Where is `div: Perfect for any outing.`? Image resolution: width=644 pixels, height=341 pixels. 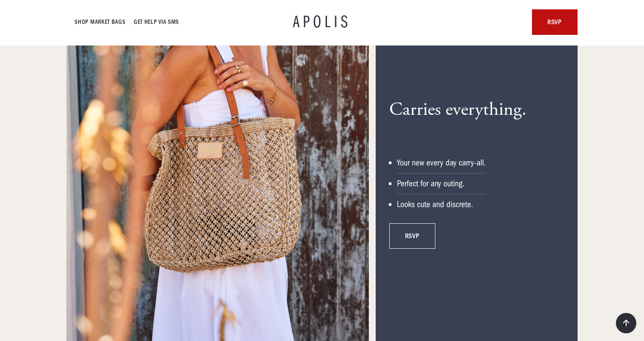
div: Perfect for any outing. is located at coordinates (442, 184).